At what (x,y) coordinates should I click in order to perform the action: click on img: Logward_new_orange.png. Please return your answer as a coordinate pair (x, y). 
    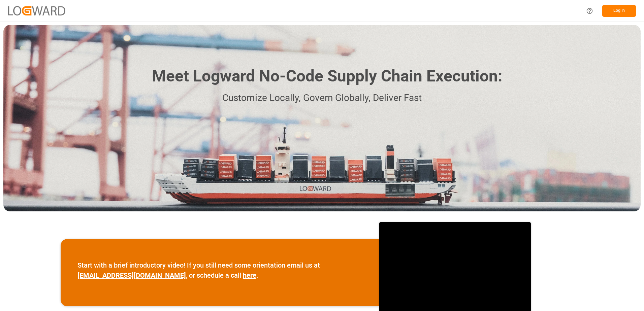
    Looking at the image, I should click on (37, 11).